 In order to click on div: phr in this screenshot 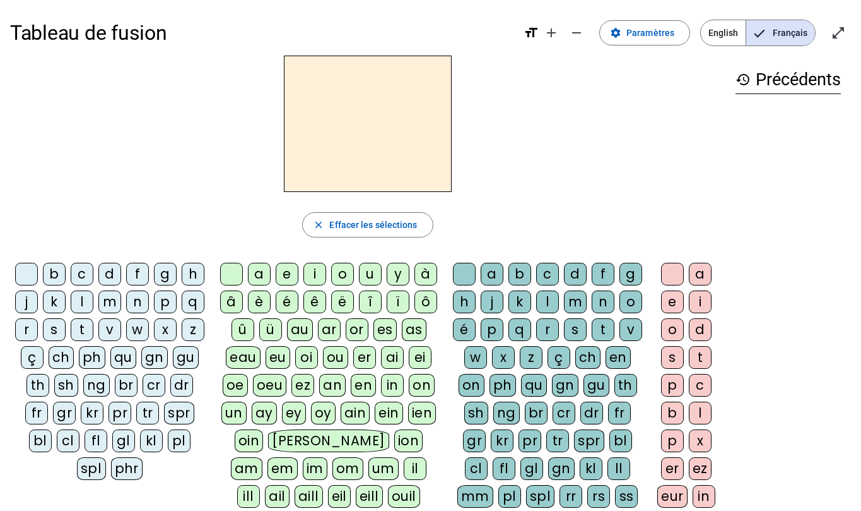, I will do `click(127, 468)`.